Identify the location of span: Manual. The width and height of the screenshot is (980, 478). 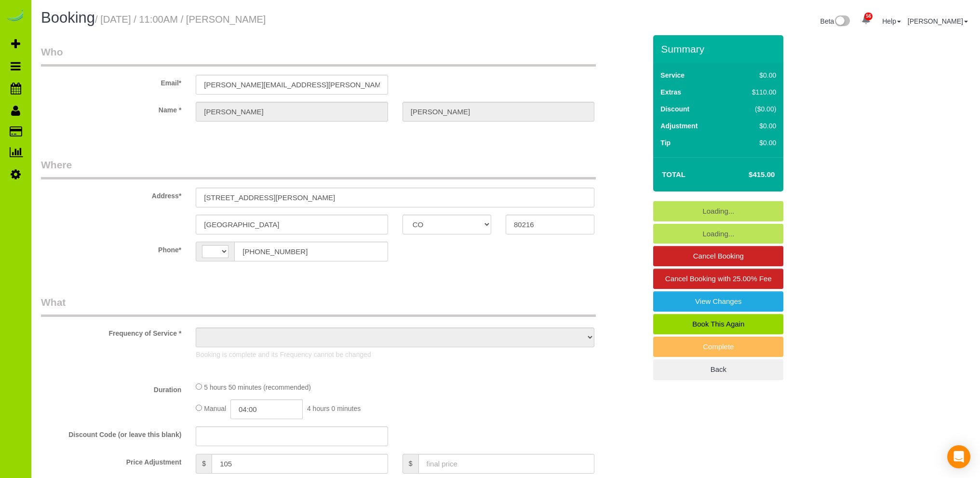
(215, 409).